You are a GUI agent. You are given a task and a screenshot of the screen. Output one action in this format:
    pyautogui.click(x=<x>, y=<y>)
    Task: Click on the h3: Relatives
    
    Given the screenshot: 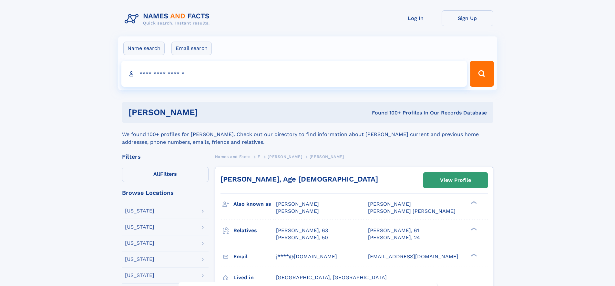 What is the action you would take?
    pyautogui.click(x=255, y=231)
    